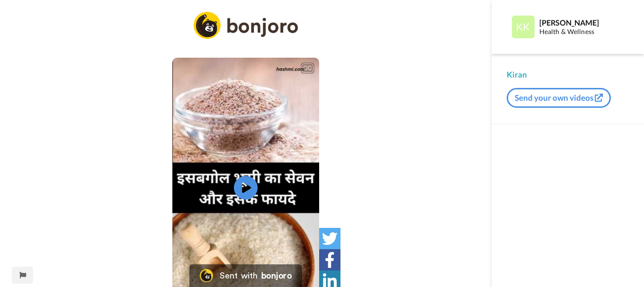 The image size is (644, 287). Describe the element at coordinates (246, 25) in the screenshot. I see `img: logo_full.png` at that location.